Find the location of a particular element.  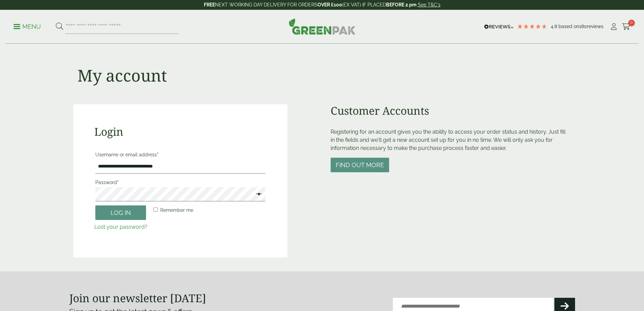

label: Username or email address is located at coordinates (180, 155).